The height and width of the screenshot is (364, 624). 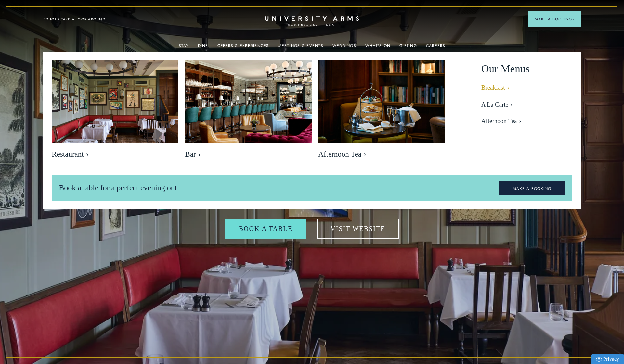 What do you see at coordinates (243, 48) in the screenshot?
I see `a: Offers & Experiences` at bounding box center [243, 48].